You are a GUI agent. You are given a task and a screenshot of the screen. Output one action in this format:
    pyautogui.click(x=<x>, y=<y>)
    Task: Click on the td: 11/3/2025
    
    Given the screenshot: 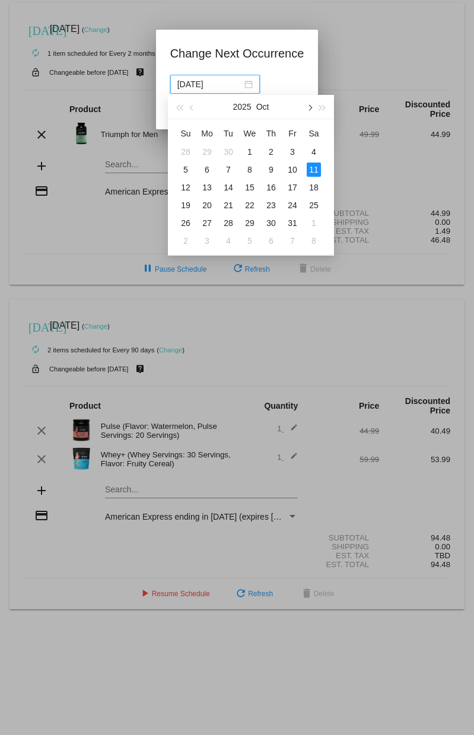 What is the action you would take?
    pyautogui.click(x=207, y=241)
    